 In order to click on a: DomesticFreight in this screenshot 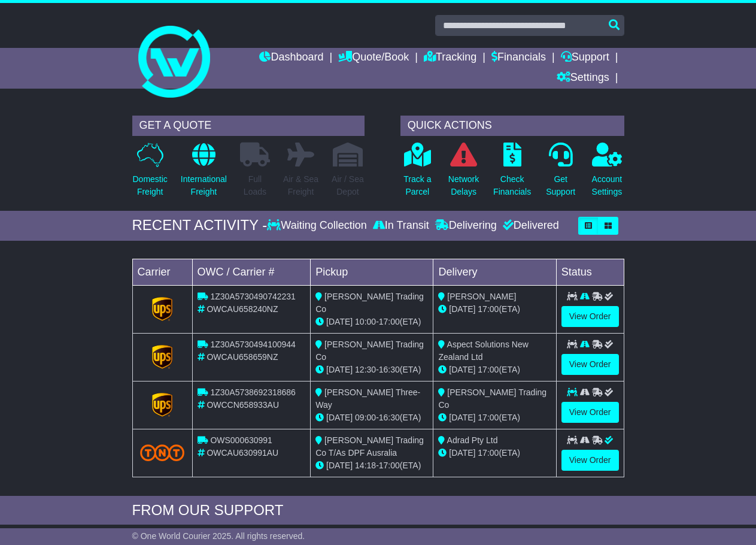, I will do `click(150, 173)`.